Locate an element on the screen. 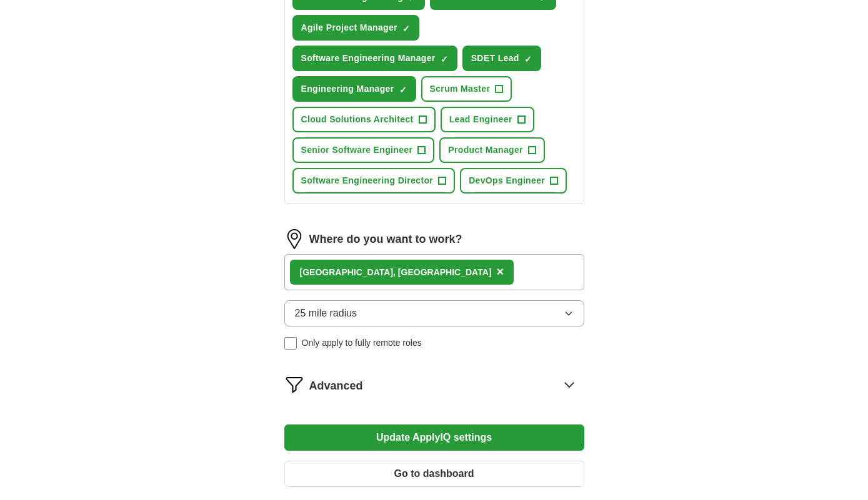  button: DevOps Engineer is located at coordinates (513, 181).